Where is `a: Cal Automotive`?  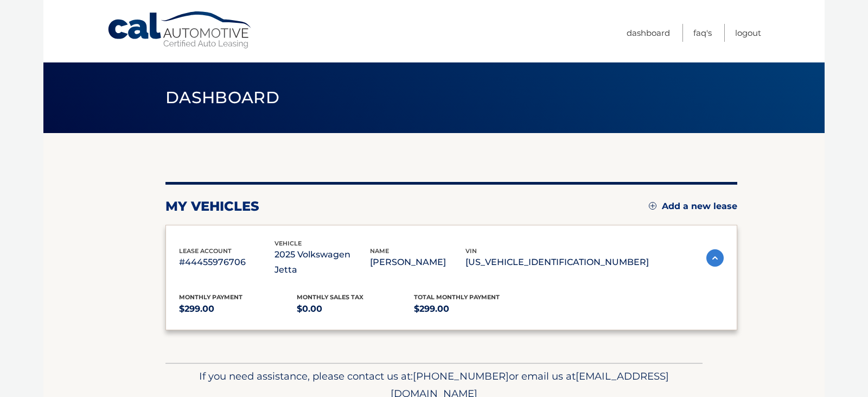 a: Cal Automotive is located at coordinates (180, 30).